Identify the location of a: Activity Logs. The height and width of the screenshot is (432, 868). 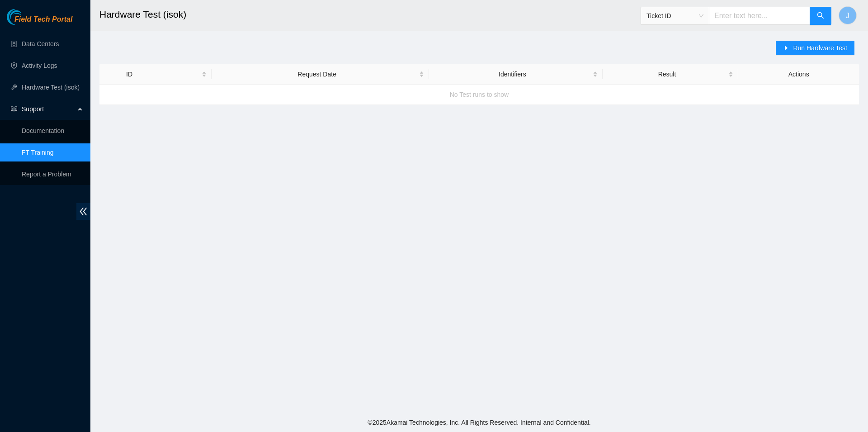
(39, 65).